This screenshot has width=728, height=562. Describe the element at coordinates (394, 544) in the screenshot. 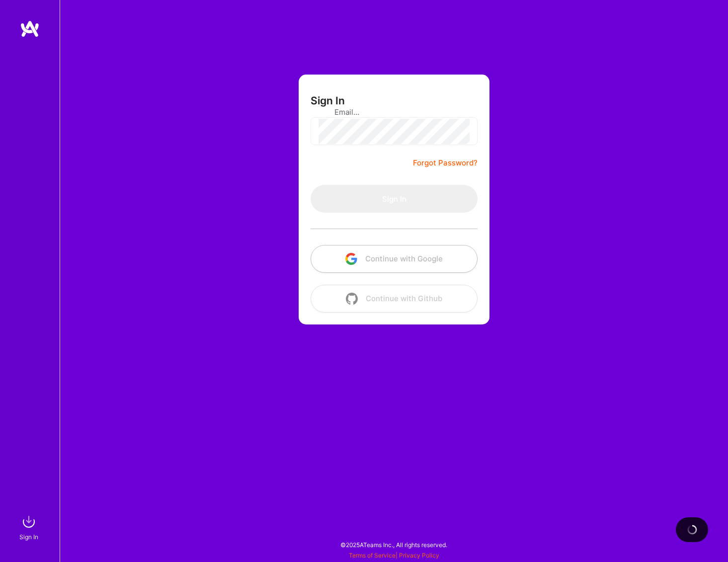

I see `div: © 2025 ATeams Inc., All rights reserved.` at that location.